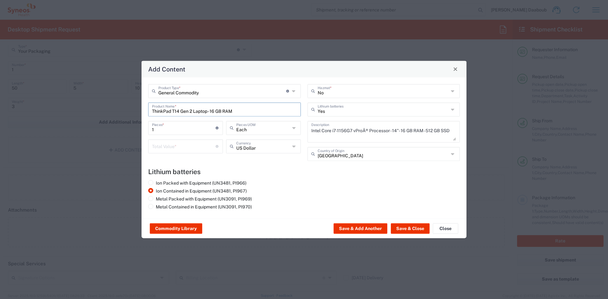 This screenshot has width=608, height=299. I want to click on label: Metal Packed with Equipment (UN3091, PI969), so click(200, 199).